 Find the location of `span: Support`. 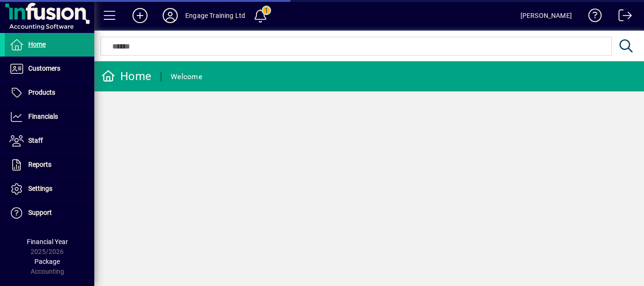

span: Support is located at coordinates (40, 213).